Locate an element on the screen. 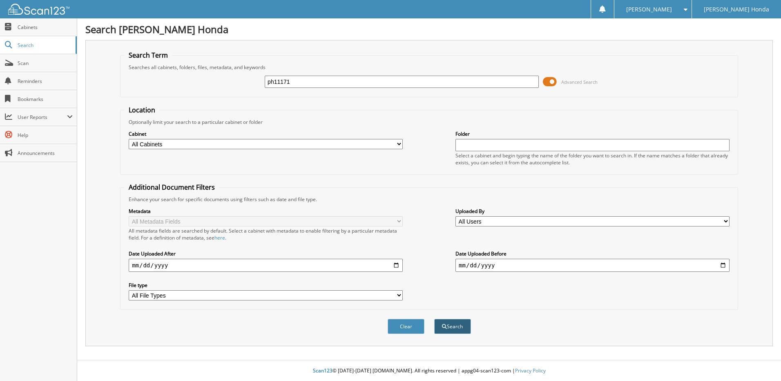  a: Privacy Policy is located at coordinates (530, 370).